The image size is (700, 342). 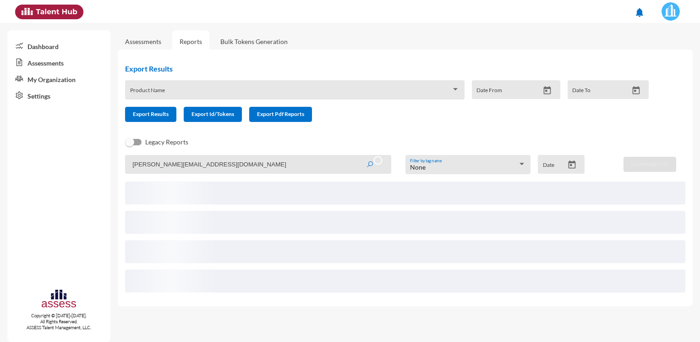 What do you see at coordinates (650, 164) in the screenshot?
I see `span: Download PDF` at bounding box center [650, 164].